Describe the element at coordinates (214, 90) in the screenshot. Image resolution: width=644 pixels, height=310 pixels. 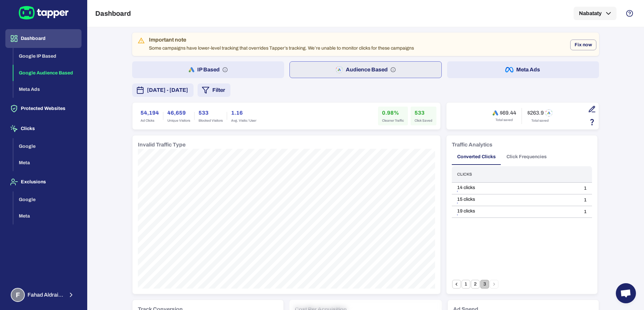
I see `button: Filter` at that location.